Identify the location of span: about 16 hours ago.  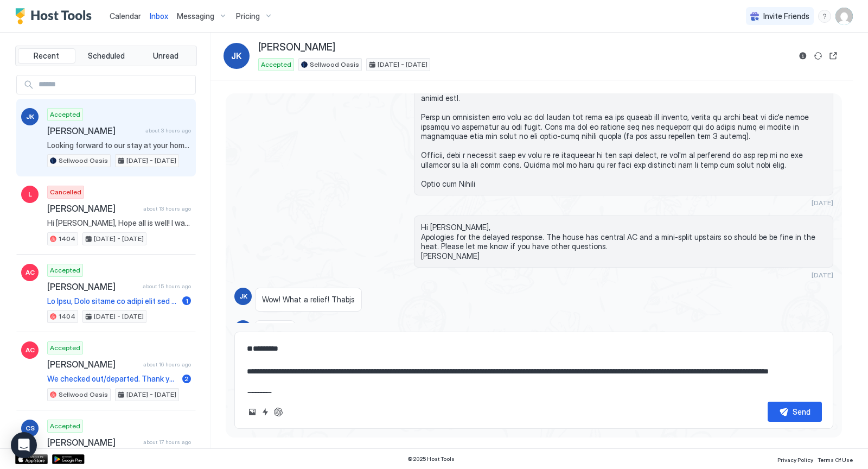
(167, 364).